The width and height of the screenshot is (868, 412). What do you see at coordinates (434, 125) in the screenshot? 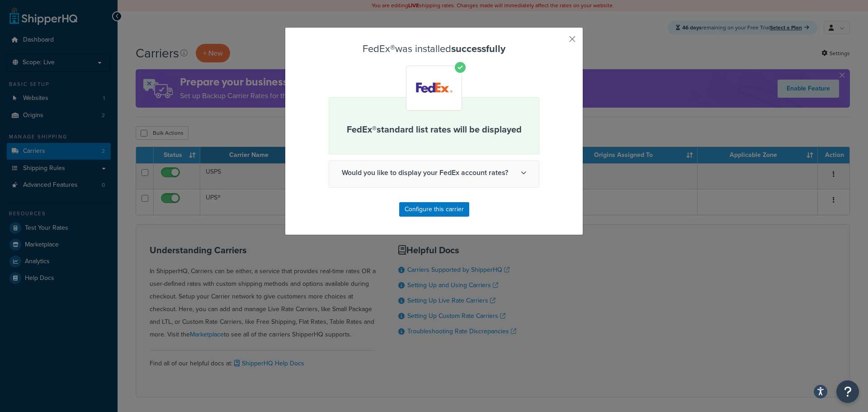
I see `div: FedEx® standard list rates will be displayed` at bounding box center [434, 125].